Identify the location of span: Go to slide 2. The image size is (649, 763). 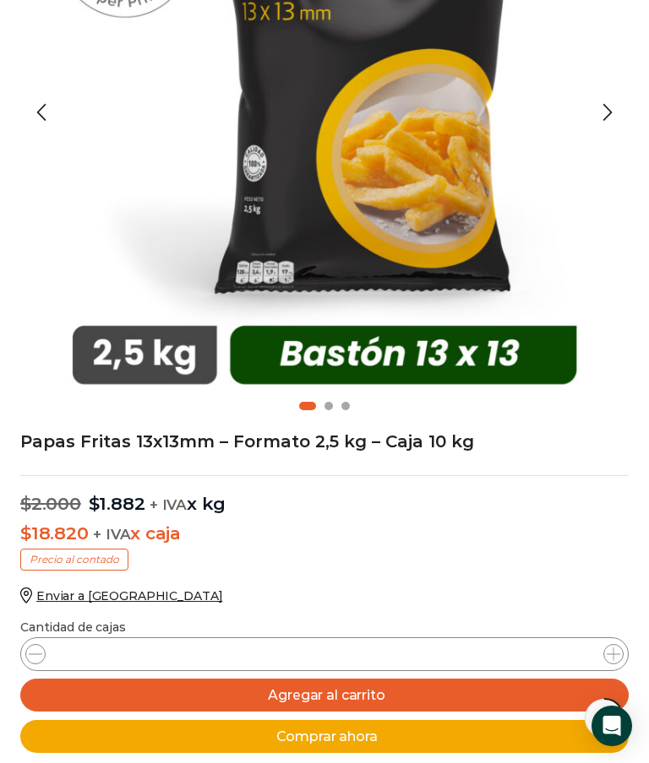
(329, 406).